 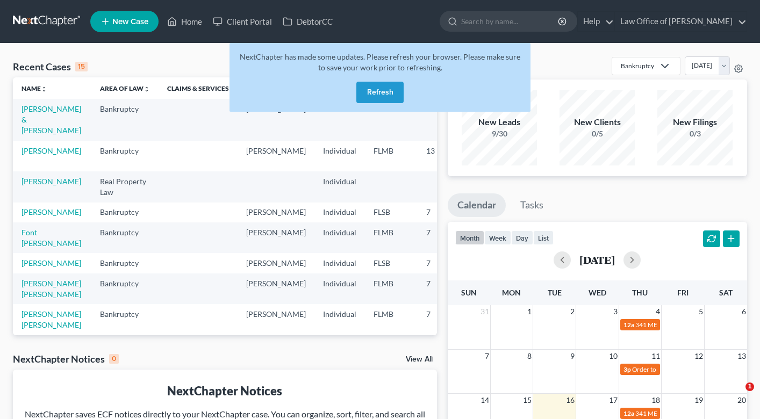 What do you see at coordinates (510, 21) in the screenshot?
I see `input: Search by name...` at bounding box center [510, 21].